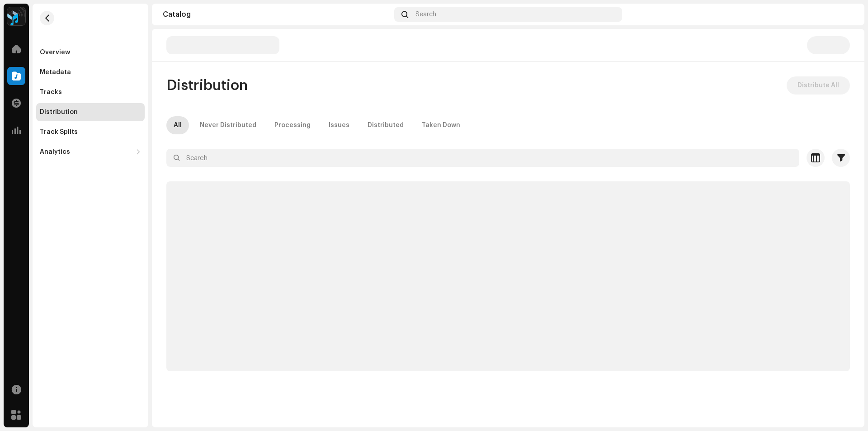  Describe the element at coordinates (483, 158) in the screenshot. I see `input: Search` at that location.